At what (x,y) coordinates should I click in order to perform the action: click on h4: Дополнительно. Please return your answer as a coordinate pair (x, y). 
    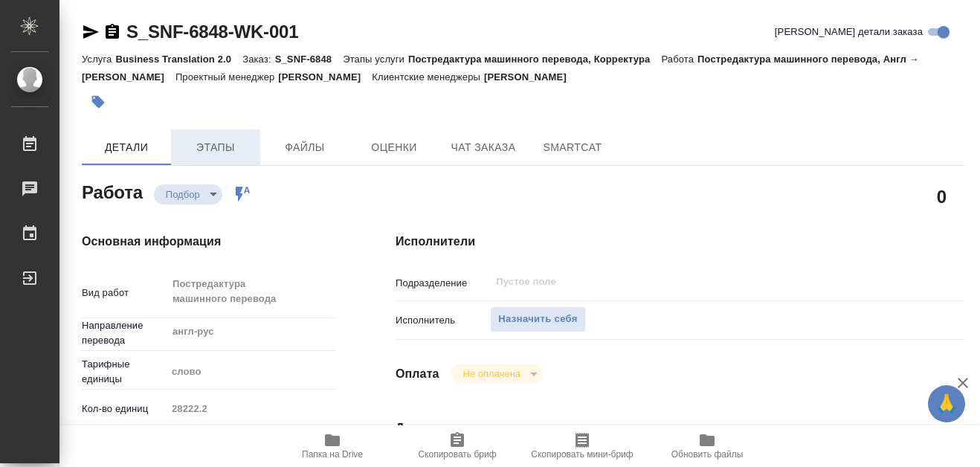
    Looking at the image, I should click on (680, 428).